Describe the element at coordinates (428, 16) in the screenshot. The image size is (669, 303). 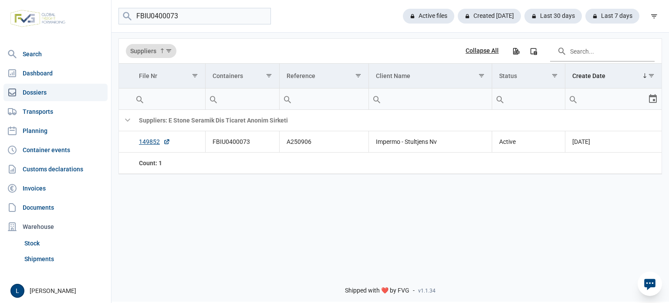
I see `div: Active files` at that location.